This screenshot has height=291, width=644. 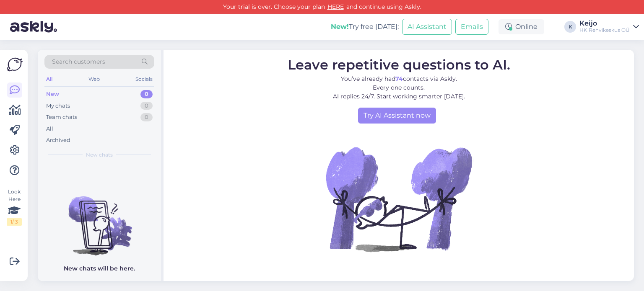 What do you see at coordinates (52, 94) in the screenshot?
I see `div: New` at bounding box center [52, 94].